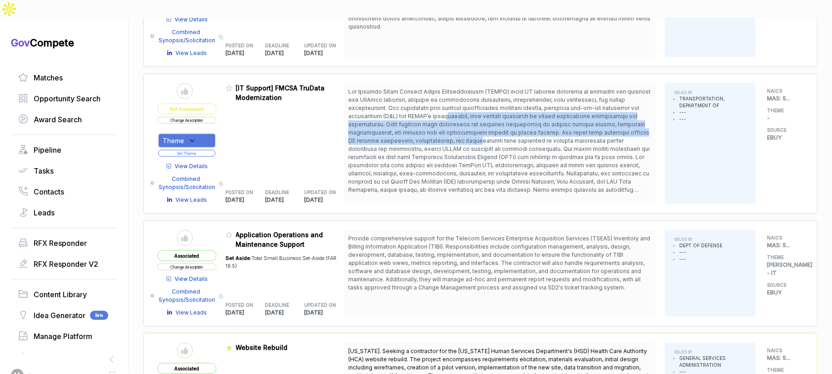  I want to click on span: Not Associated, so click(187, 109).